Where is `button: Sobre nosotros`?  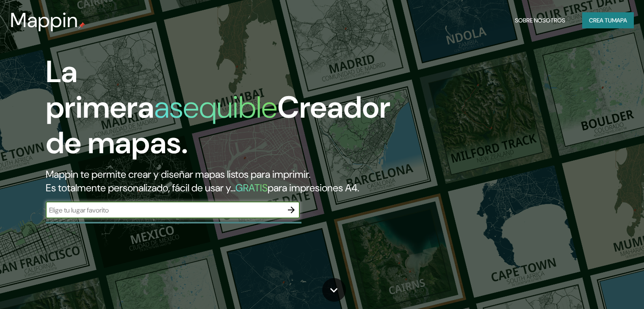
button: Sobre nosotros is located at coordinates (540, 21).